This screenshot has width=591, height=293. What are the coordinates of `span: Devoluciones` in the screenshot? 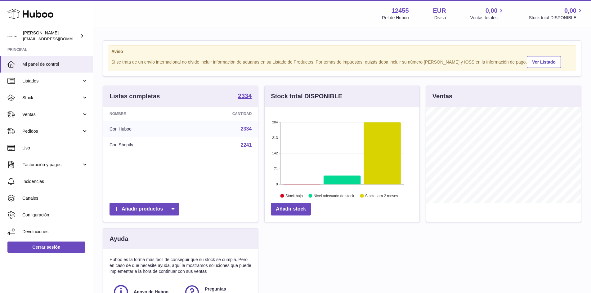 It's located at (55, 232).